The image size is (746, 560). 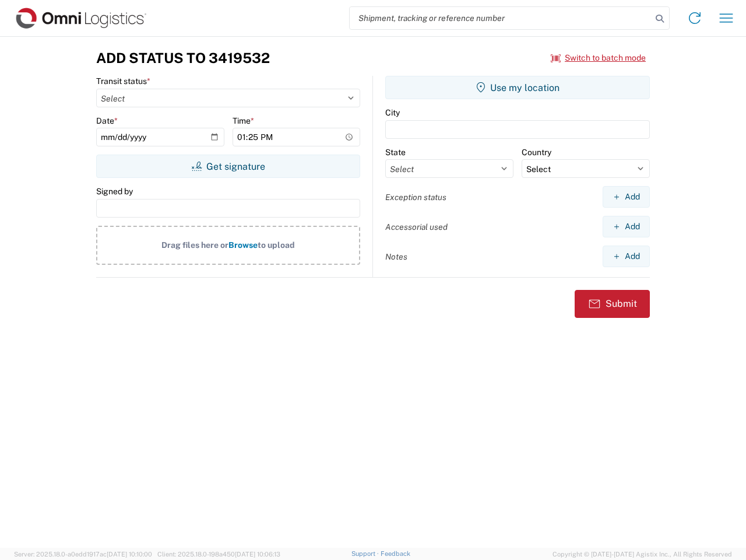 I want to click on button: Submit, so click(x=612, y=304).